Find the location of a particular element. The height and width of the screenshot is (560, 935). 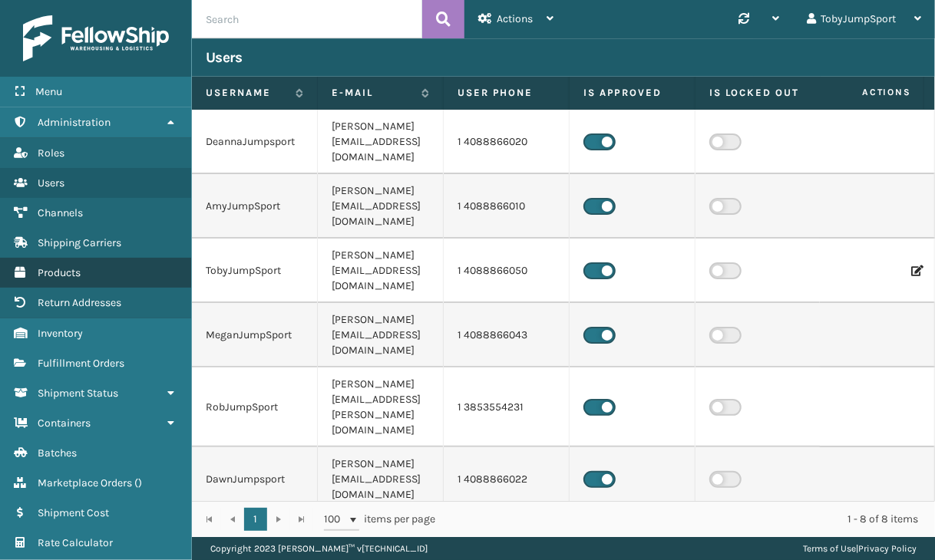

a: Terms of Use is located at coordinates (830, 549).